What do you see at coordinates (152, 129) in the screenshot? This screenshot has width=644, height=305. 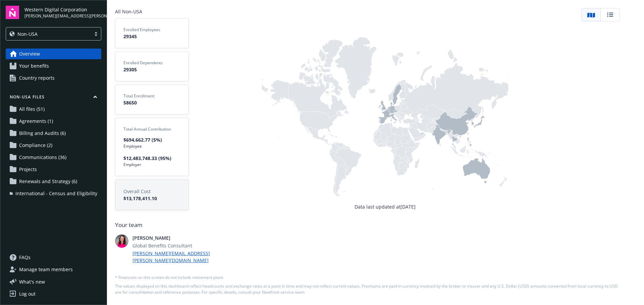 I see `span: Total Annual Contribution` at bounding box center [152, 129].